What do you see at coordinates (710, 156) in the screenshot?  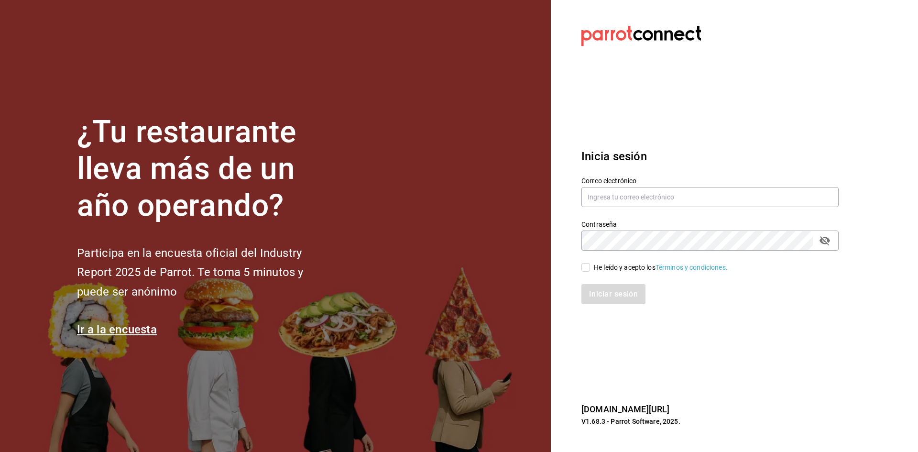 I see `h3: Inicia sesión` at bounding box center [710, 156].